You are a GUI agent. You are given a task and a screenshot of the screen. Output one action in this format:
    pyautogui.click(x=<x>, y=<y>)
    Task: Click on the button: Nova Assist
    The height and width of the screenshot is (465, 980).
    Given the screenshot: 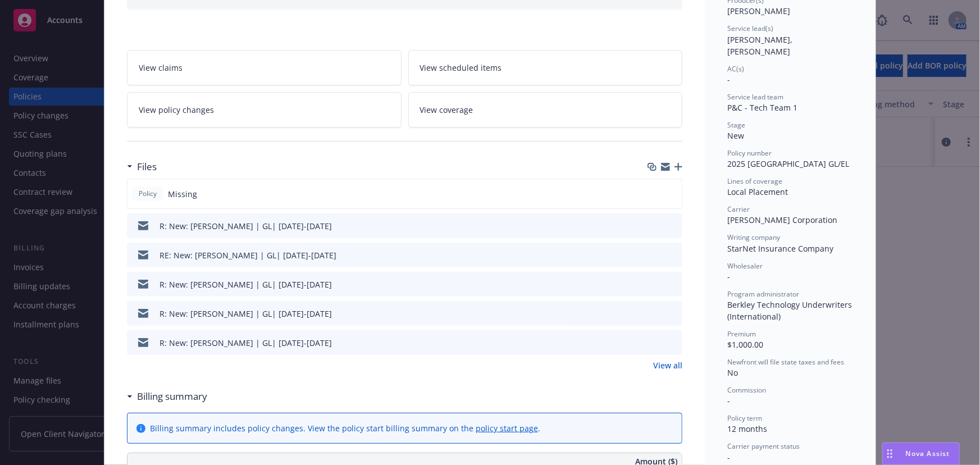 What is the action you would take?
    pyautogui.click(x=921, y=454)
    